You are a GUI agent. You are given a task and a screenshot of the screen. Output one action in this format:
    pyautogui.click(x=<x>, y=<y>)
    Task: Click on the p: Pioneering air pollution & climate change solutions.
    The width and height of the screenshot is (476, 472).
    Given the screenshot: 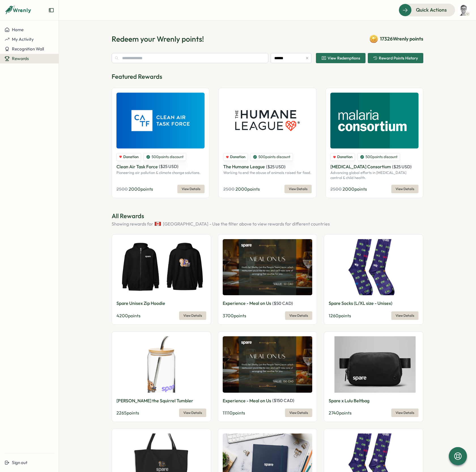 What is the action you would take?
    pyautogui.click(x=160, y=173)
    